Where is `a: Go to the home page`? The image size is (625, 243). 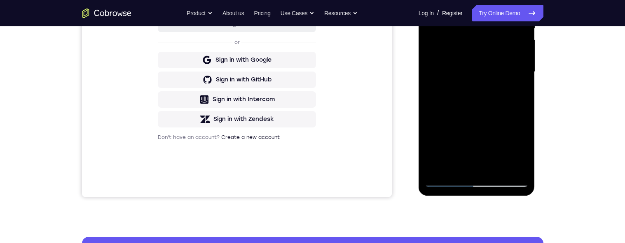
a: Go to the home page is located at coordinates (107, 13).